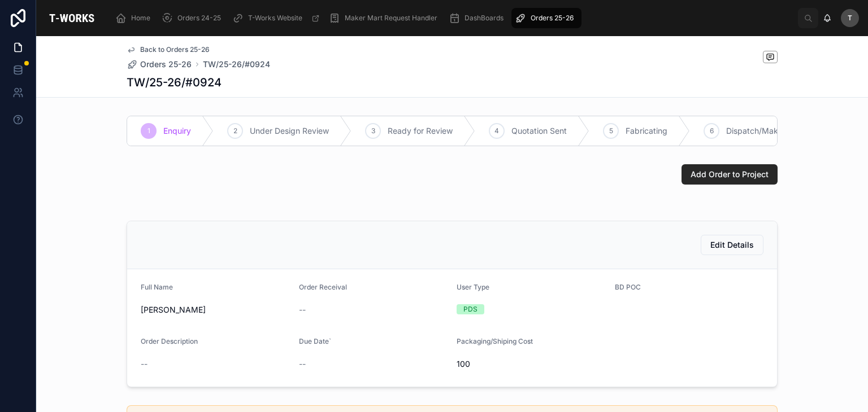 This screenshot has width=868, height=412. What do you see at coordinates (235, 131) in the screenshot?
I see `span: 2` at bounding box center [235, 131].